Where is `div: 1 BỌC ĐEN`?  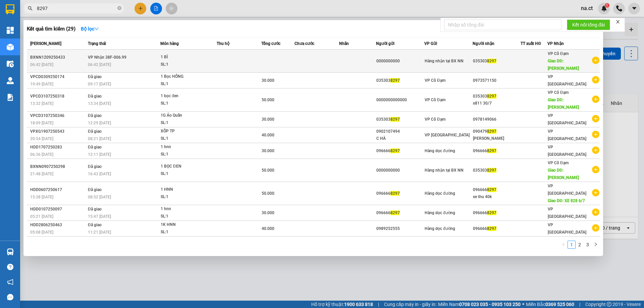
div: 1 BỌC ĐEN is located at coordinates (186, 166).